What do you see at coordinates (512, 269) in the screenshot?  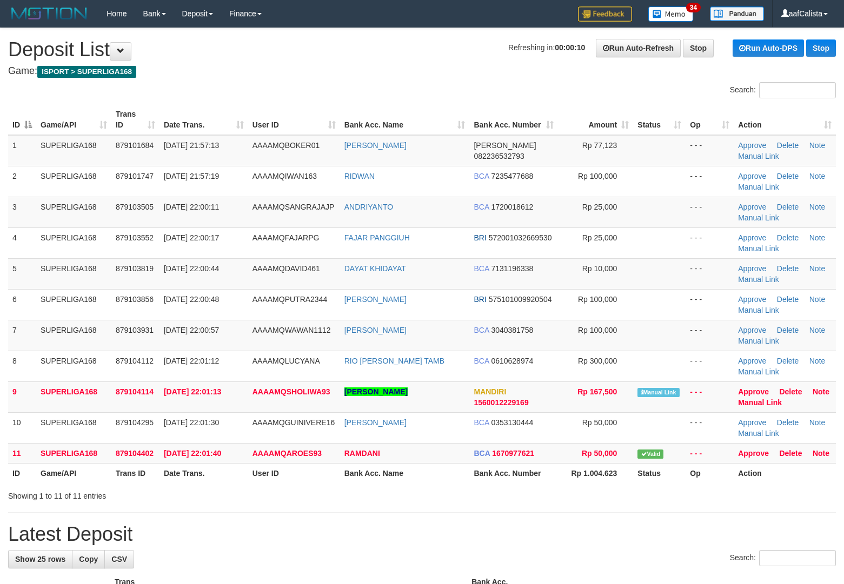 I see `span: Copy 7131196338 to clipboard` at bounding box center [512, 269].